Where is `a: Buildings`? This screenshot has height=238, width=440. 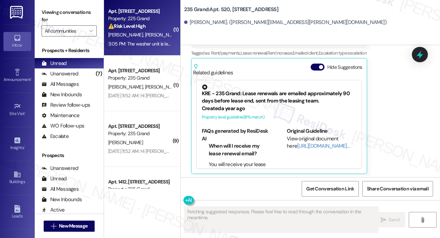 a: Buildings is located at coordinates (17, 178).